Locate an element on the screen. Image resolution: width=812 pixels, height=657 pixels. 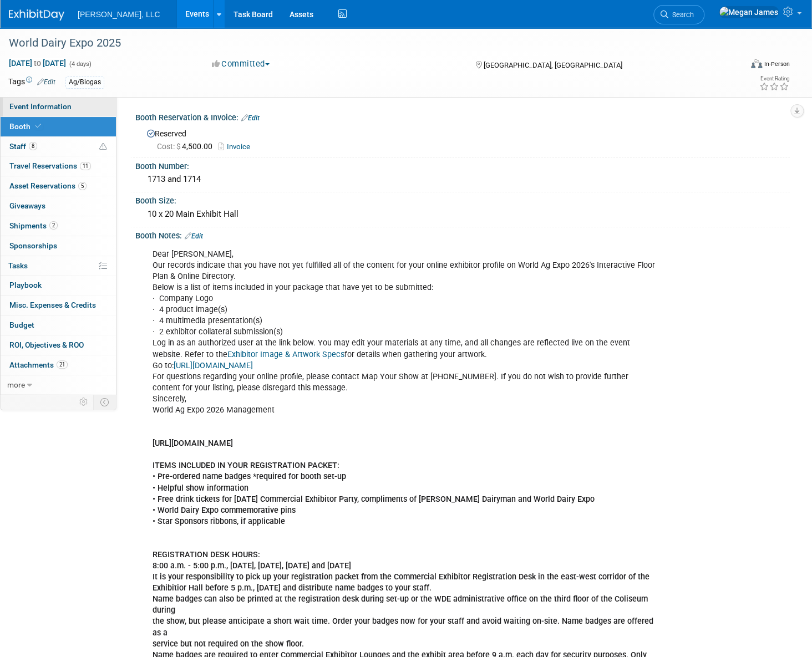
span: Booth is located at coordinates (26, 127).